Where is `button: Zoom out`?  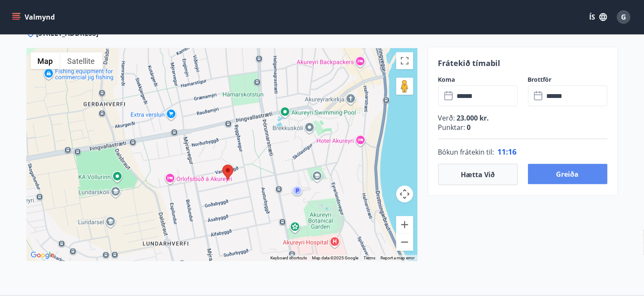
button: Zoom out is located at coordinates (404, 242).